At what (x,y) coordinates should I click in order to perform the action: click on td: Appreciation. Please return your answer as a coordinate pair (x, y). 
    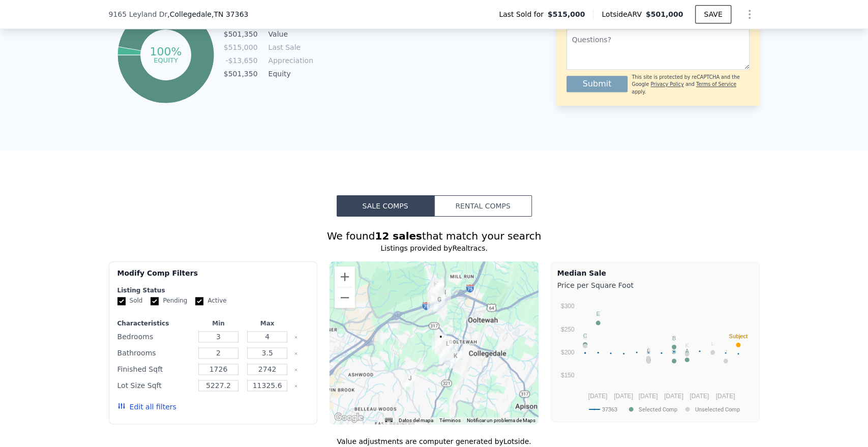
    Looking at the image, I should click on (289, 60).